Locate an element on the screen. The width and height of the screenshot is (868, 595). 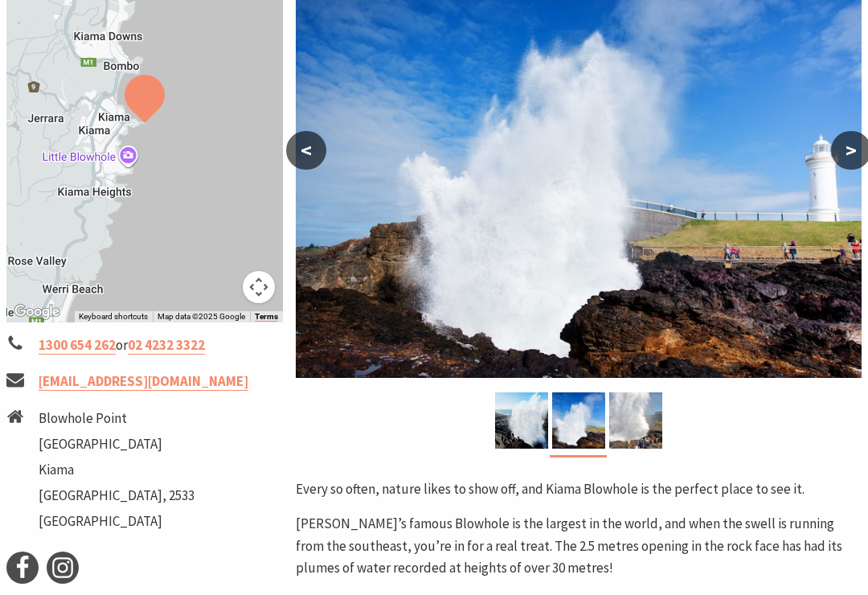
a: 02 4232 3322 is located at coordinates (167, 345).